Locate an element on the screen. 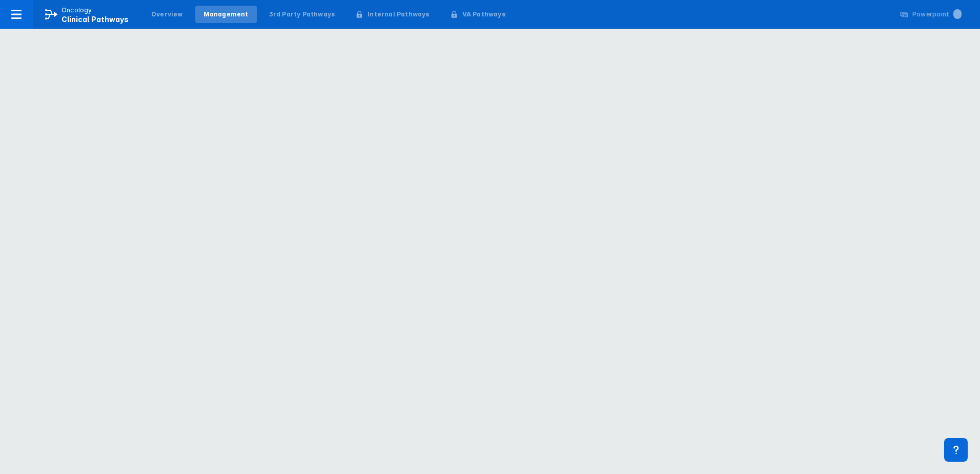 This screenshot has height=474, width=980. span: Clinical Pathways is located at coordinates (95, 19).